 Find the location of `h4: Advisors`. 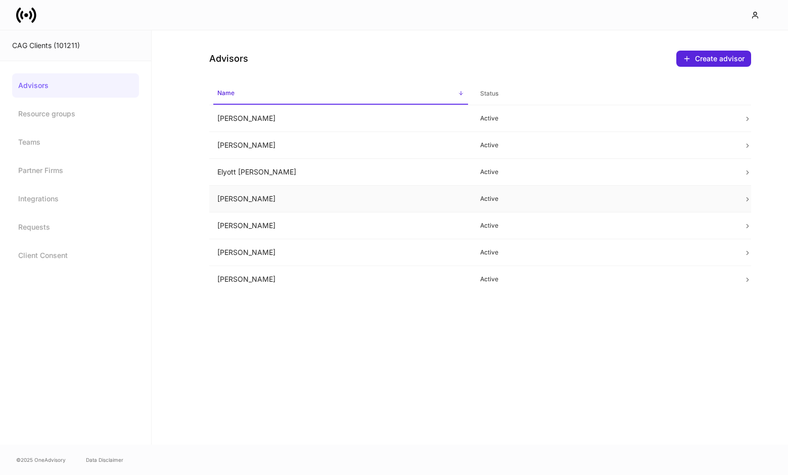

h4: Advisors is located at coordinates (228, 59).